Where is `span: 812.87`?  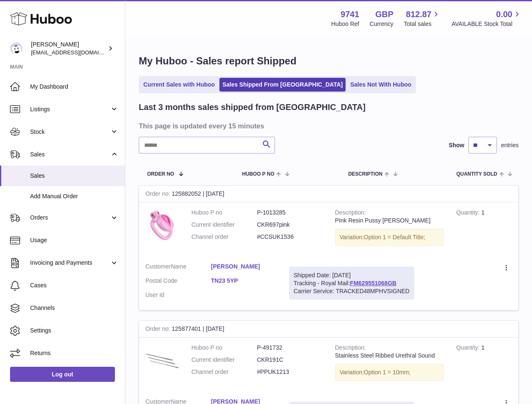 span: 812.87 is located at coordinates (419, 14).